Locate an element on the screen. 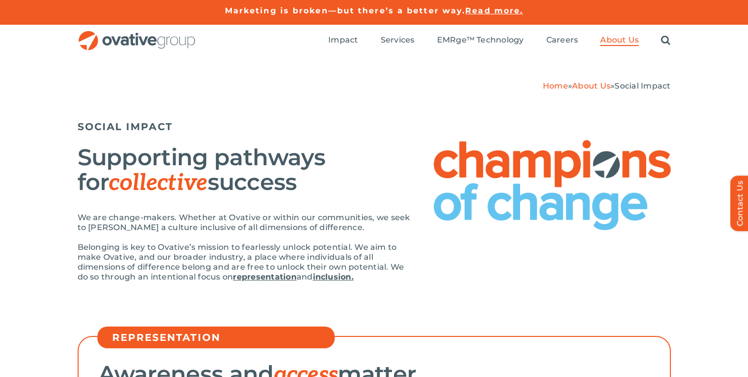 This screenshot has width=748, height=377. a: Search is located at coordinates (666, 41).